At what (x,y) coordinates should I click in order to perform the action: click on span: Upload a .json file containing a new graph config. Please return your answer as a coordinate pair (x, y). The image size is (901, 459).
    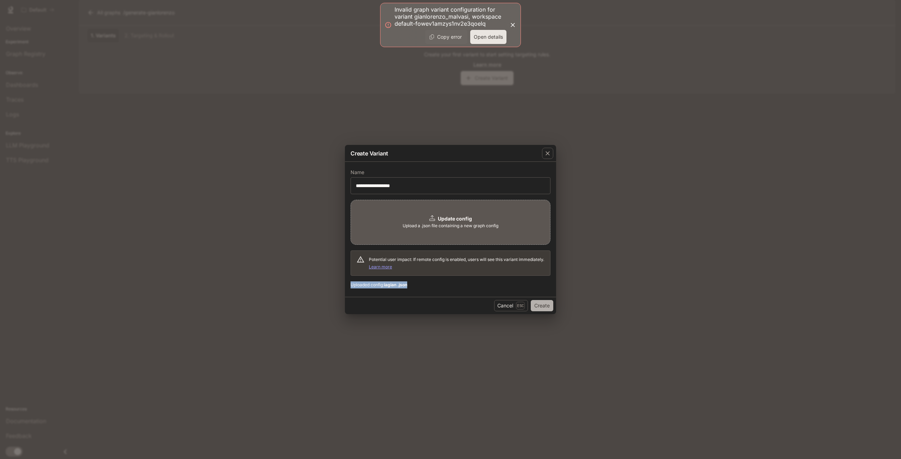
    Looking at the image, I should click on (450, 226).